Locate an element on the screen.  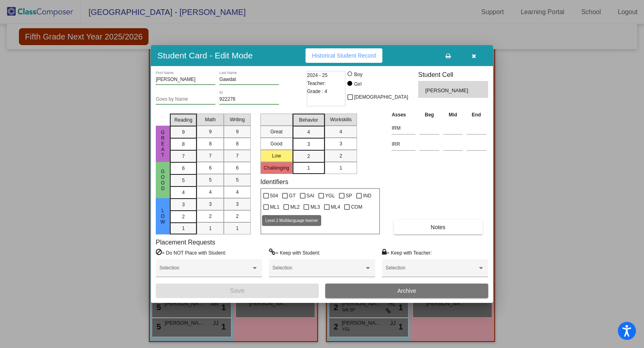
label: Identifiers is located at coordinates (274, 182).